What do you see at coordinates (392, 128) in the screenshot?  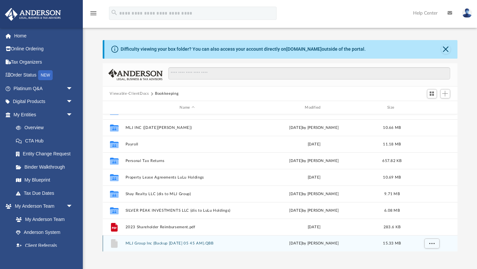 I see `span: 10.66 MB` at bounding box center [392, 128].